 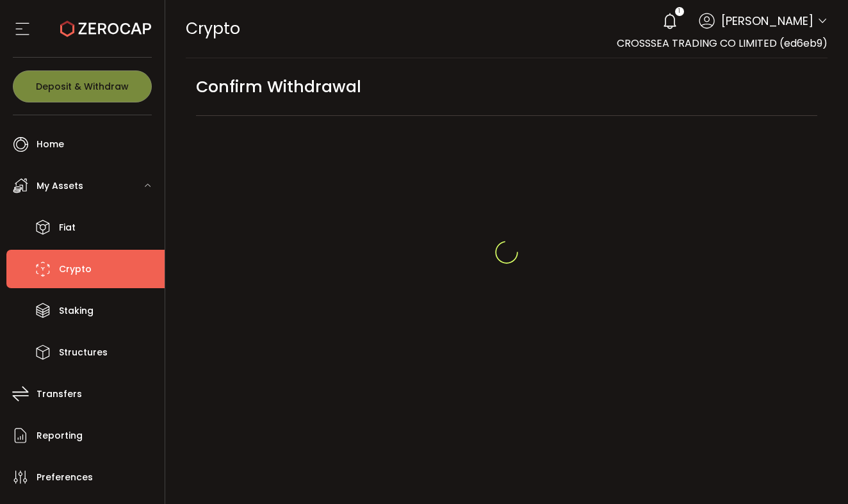 I want to click on span: Home, so click(x=50, y=144).